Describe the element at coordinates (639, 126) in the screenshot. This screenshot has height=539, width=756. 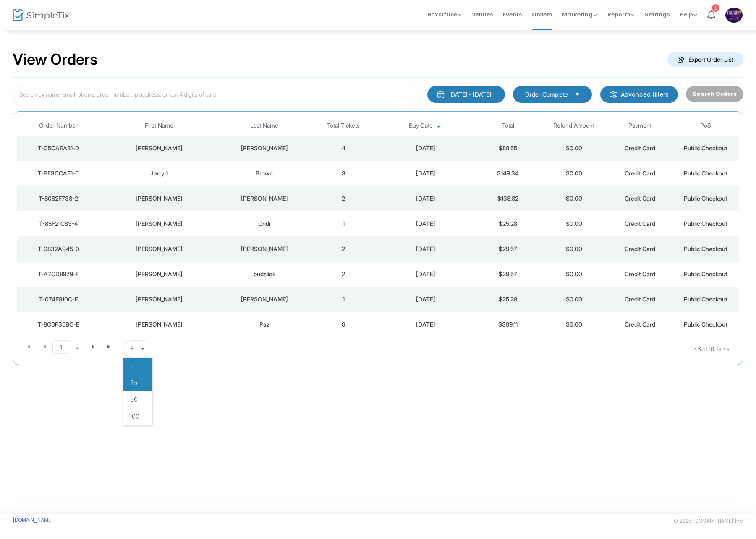
I see `span: Payment` at that location.